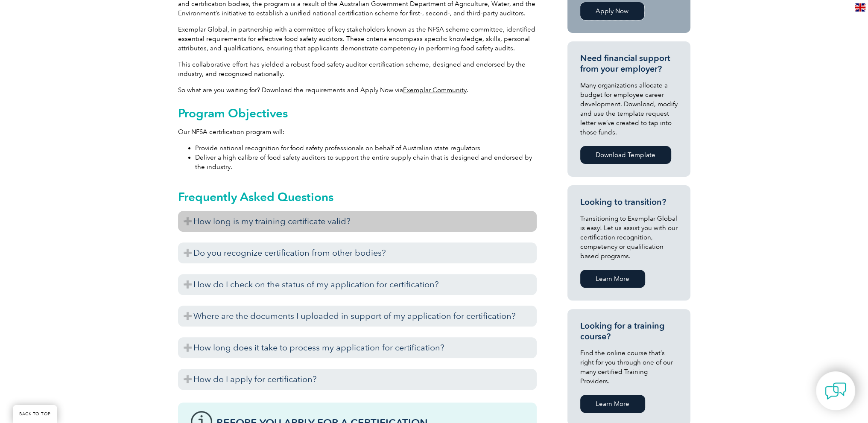 This screenshot has height=423, width=868. Describe the element at coordinates (357, 221) in the screenshot. I see `h3: How long is my training certificate valid?` at that location.